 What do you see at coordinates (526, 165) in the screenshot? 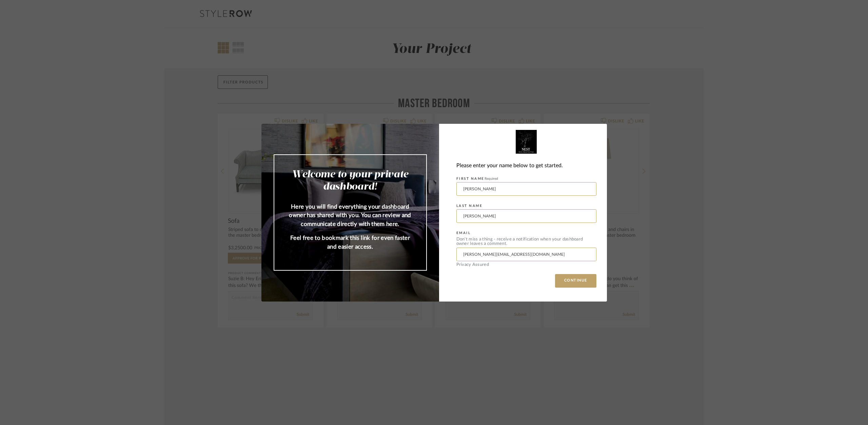
I see `div: Please enter your name below to get started.` at bounding box center [526, 165].